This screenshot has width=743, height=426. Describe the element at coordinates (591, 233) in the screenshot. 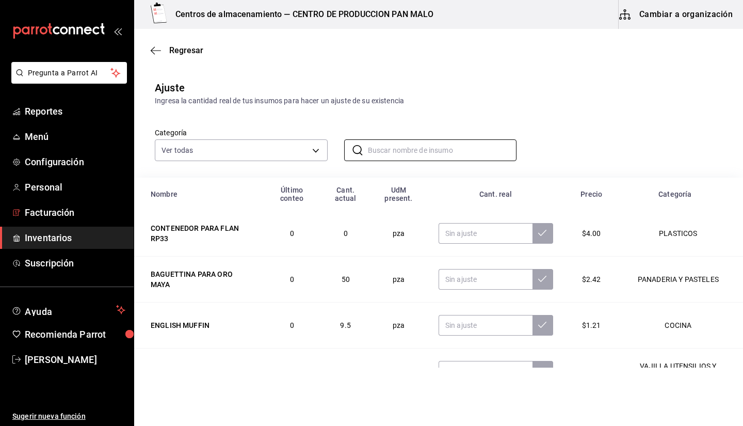

I see `span: $4.00` at that location.